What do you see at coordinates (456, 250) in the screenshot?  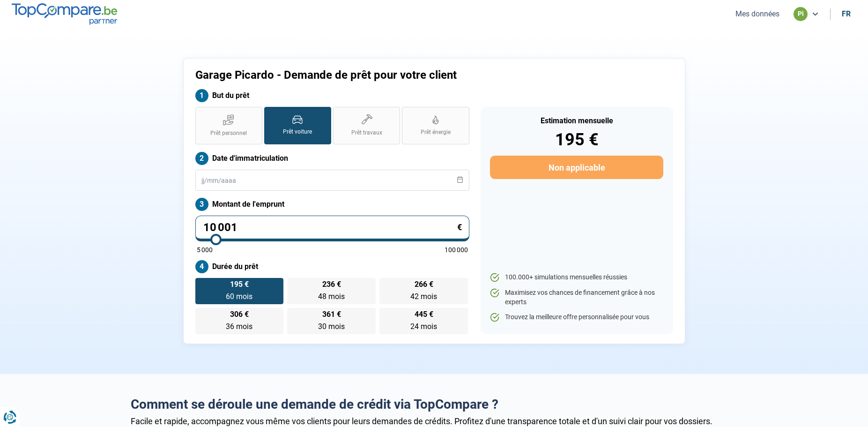 I see `span: 100 000` at bounding box center [456, 250].